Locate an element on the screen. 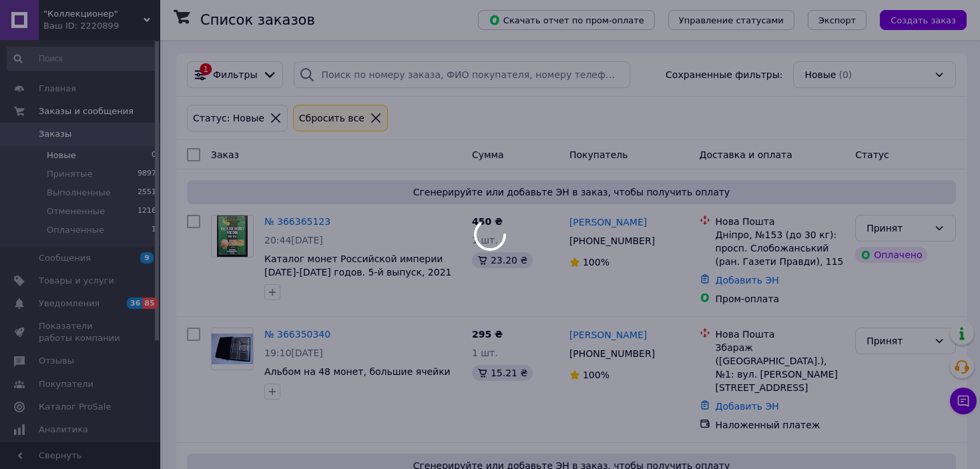  span: Создать заказ is located at coordinates (923, 20).